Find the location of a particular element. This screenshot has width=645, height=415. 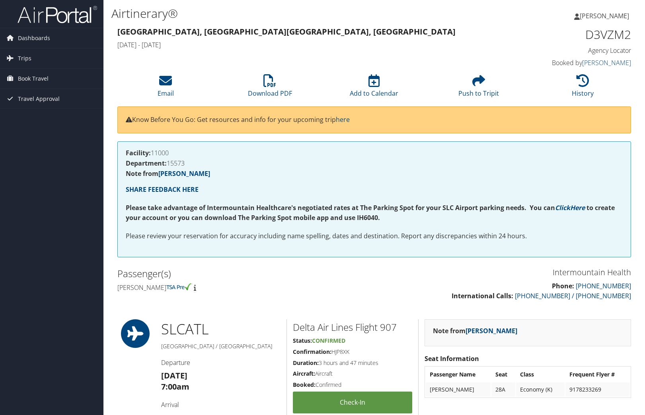

strong: 7:00am is located at coordinates (175, 387).